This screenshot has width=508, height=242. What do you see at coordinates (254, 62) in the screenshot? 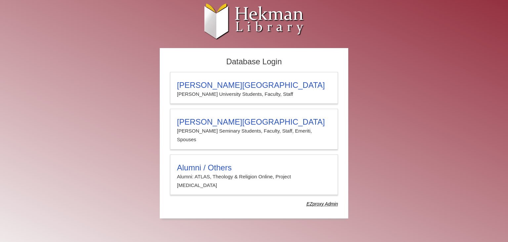
I see `h2: Database Login` at bounding box center [254, 62].